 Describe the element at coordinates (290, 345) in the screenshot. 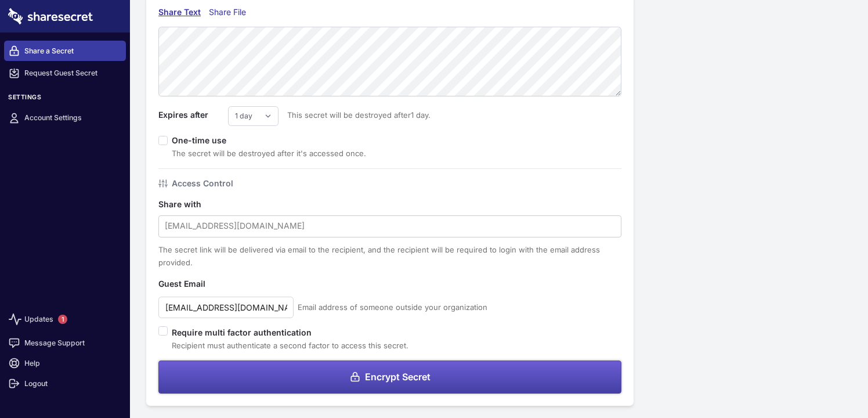

I see `span: Recipient must authenticate a second factor to access this secret.` at that location.